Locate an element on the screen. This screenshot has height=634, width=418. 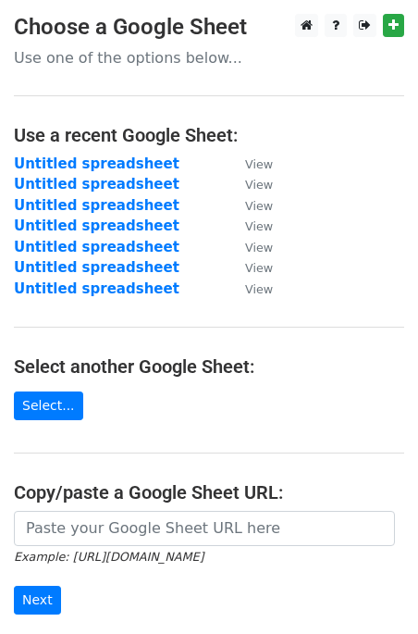
p: Use one of the options below... is located at coordinates (209, 57).